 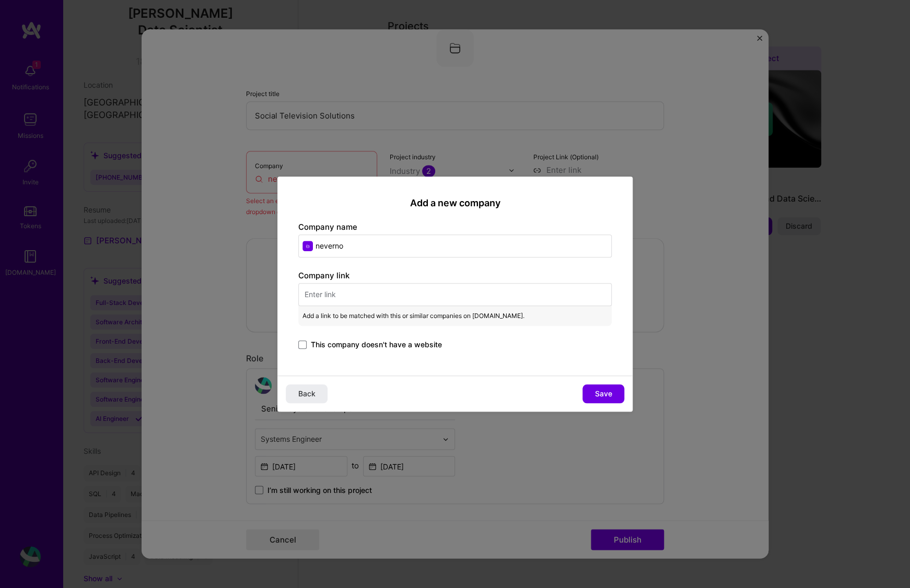 I want to click on input: Enter link, so click(x=455, y=294).